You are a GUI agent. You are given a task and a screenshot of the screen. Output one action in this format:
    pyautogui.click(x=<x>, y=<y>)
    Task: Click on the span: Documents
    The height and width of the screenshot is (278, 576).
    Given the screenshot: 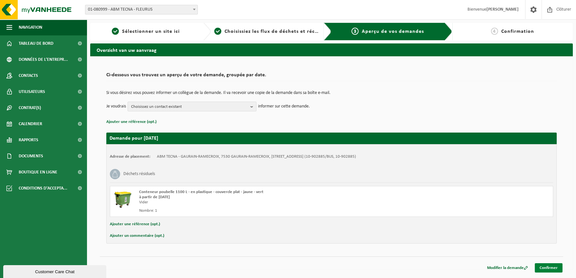 What is the action you would take?
    pyautogui.click(x=31, y=156)
    